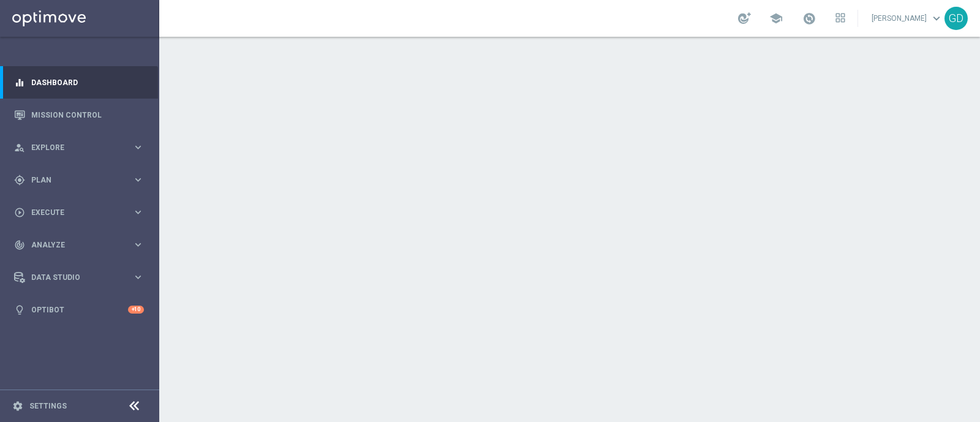 The image size is (980, 422). What do you see at coordinates (79, 245) in the screenshot?
I see `button: track_changes Analyze keyboard_arrow_right` at bounding box center [79, 245].